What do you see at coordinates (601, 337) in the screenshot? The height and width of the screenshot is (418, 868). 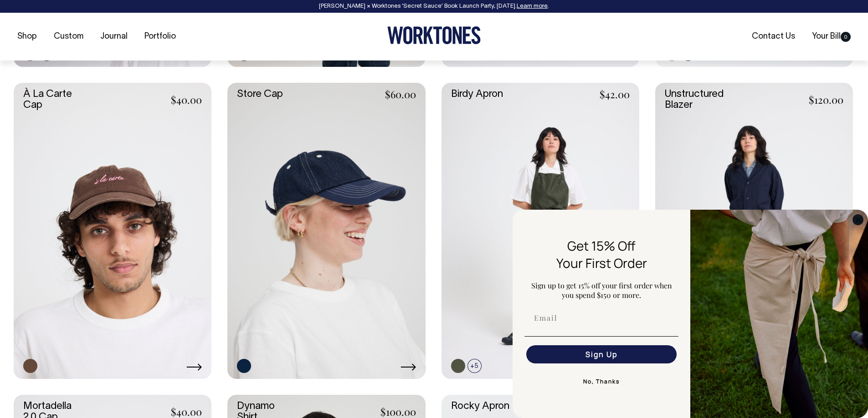 I see `img: underline` at bounding box center [601, 337].